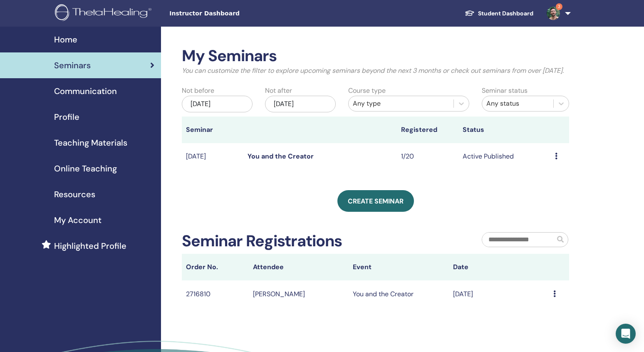  I want to click on th: Status, so click(505, 130).